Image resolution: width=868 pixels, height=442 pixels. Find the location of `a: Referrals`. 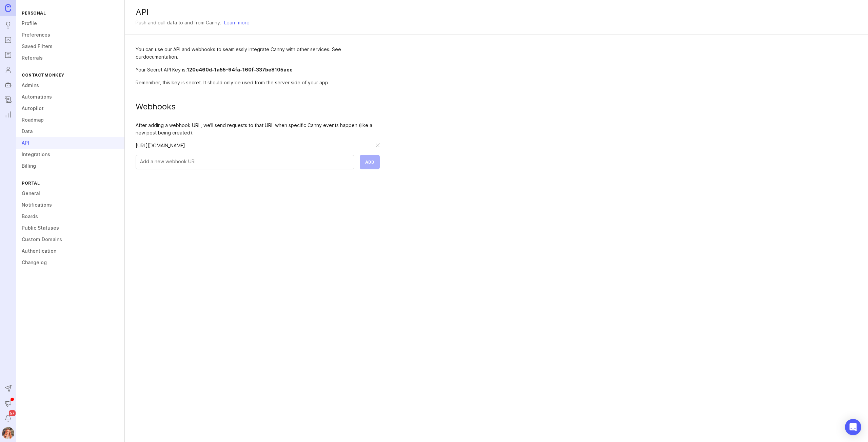

a: Referrals is located at coordinates (70, 58).